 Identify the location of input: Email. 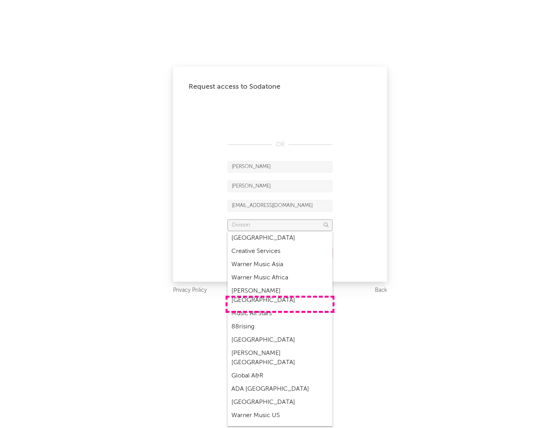
(280, 206).